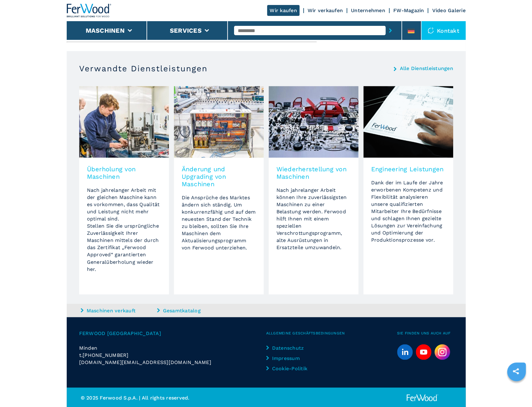 This screenshot has width=532, height=407. Describe the element at coordinates (124, 190) in the screenshot. I see `a: Überholung von MaschinenNach jahrelanger Arbeit mit der gleichen Maschine kann es vorkommen, dass...` at that location.